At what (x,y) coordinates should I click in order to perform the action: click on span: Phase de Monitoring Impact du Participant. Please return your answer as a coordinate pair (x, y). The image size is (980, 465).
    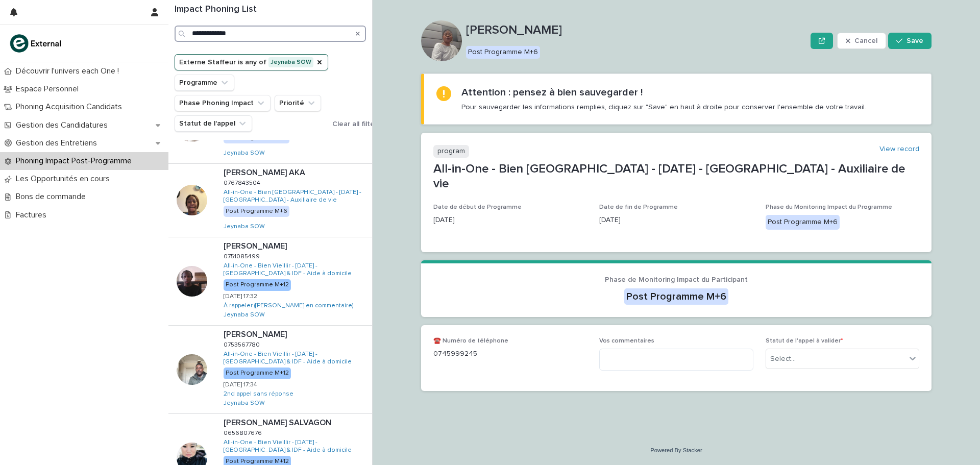
    Looking at the image, I should click on (676, 280).